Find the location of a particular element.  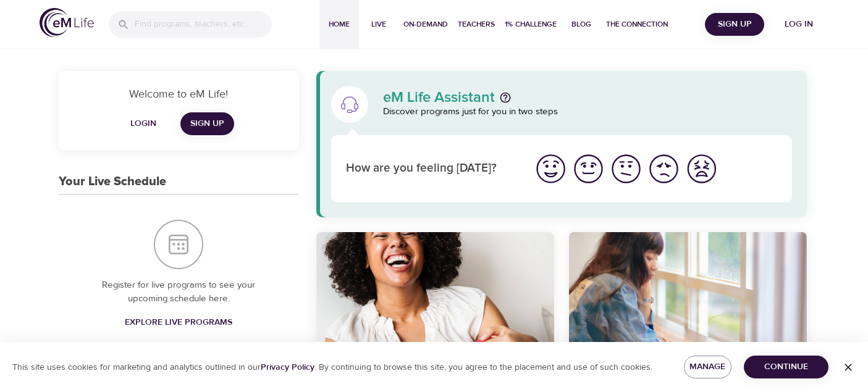

button: I'm feeling great is located at coordinates (550, 168).